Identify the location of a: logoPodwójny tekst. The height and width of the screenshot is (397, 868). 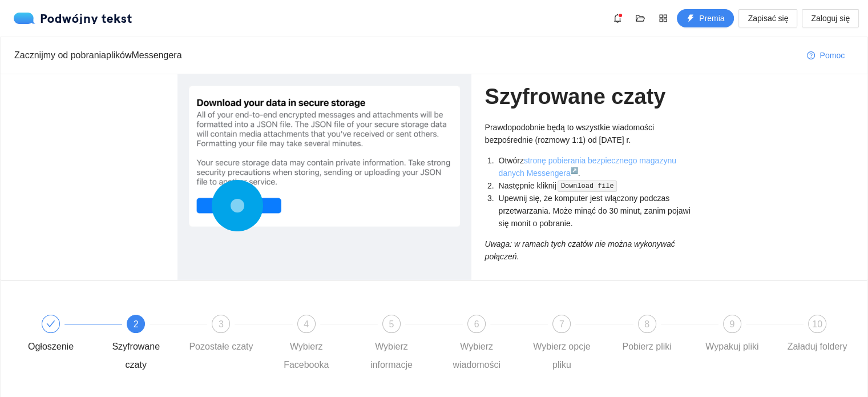
(73, 18).